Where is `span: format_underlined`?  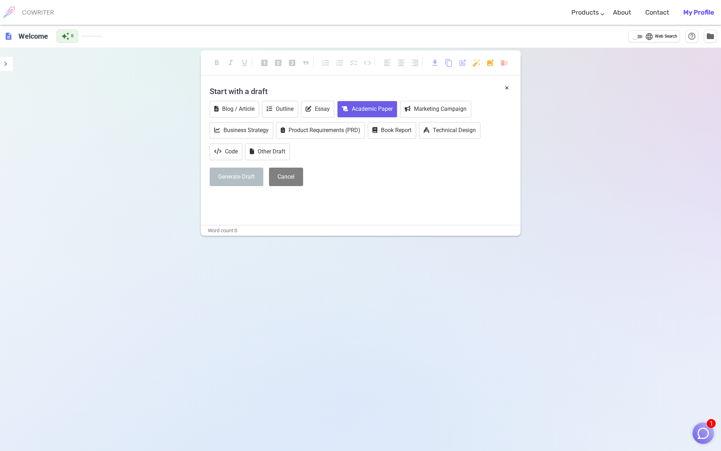 span: format_underlined is located at coordinates (244, 63).